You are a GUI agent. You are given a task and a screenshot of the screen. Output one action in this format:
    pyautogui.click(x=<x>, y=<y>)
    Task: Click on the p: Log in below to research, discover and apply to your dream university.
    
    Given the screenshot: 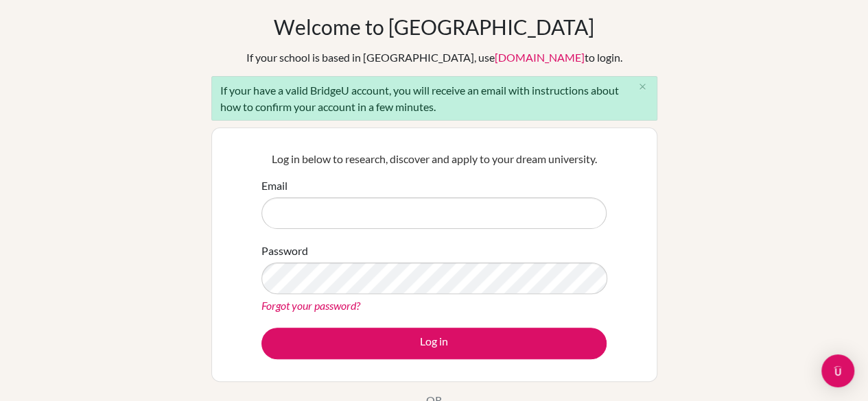 What is the action you would take?
    pyautogui.click(x=433, y=159)
    